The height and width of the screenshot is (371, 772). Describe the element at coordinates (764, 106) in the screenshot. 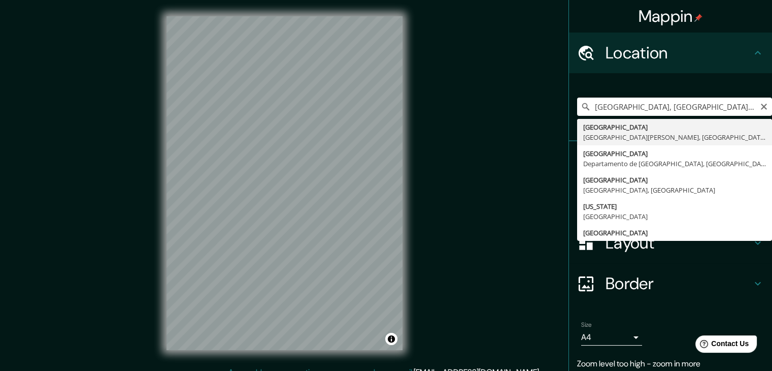

I see `button: Clear` at that location.